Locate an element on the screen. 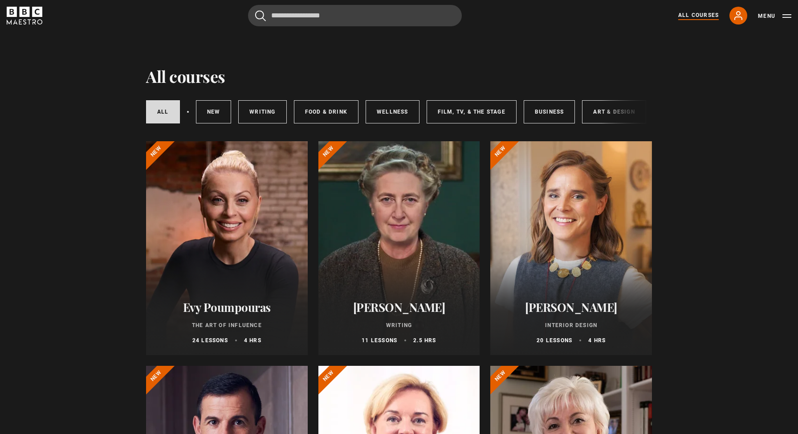 This screenshot has width=798, height=434. a: Food & Drink is located at coordinates (326, 112).